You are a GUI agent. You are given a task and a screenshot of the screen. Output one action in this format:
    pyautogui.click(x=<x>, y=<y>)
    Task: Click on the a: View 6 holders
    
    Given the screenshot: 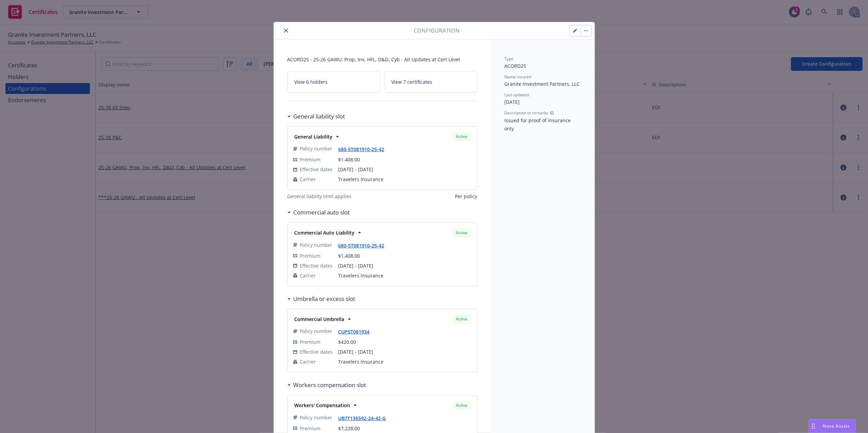 What is the action you would take?
    pyautogui.click(x=334, y=82)
    